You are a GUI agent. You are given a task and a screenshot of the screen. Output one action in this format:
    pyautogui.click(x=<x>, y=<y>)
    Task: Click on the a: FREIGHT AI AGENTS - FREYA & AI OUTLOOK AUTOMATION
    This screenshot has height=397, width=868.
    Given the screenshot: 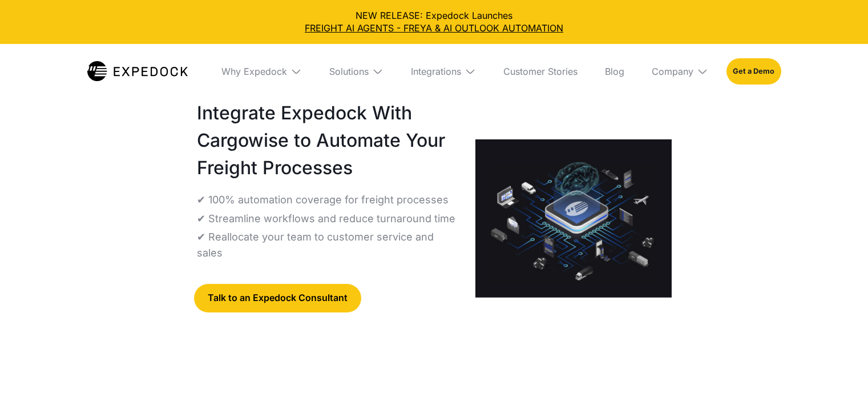 What is the action you would take?
    pyautogui.click(x=434, y=28)
    